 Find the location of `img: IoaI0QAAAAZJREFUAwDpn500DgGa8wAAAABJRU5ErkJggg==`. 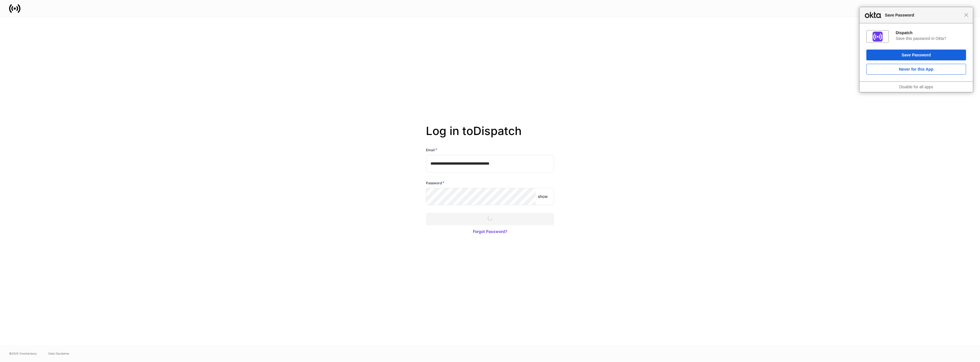

img: IoaI0QAAAAZJREFUAwDpn500DgGa8wAAAABJRU5ErkJggg== is located at coordinates (877, 37).